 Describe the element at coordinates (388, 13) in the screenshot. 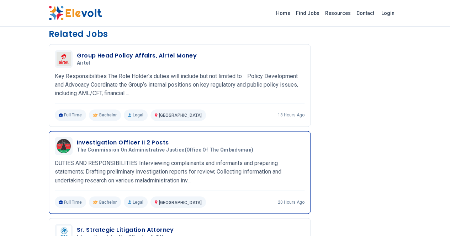

I see `a: Login` at that location.